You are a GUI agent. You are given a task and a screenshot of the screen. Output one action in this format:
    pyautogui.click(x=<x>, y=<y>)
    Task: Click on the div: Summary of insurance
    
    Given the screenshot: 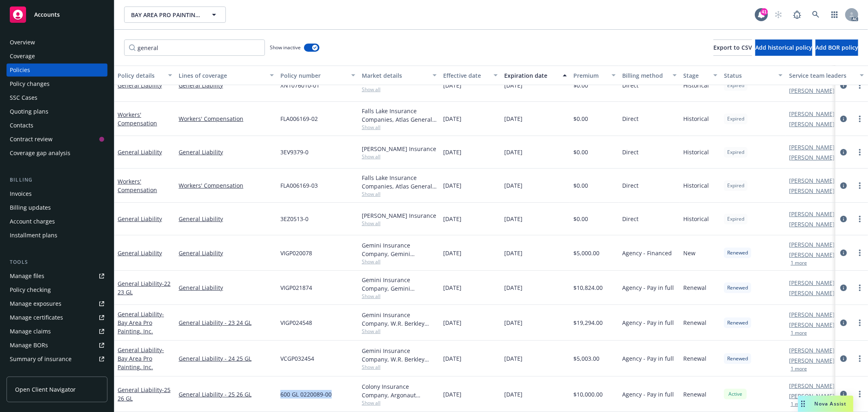 What is the action you would take?
    pyautogui.click(x=41, y=359)
    